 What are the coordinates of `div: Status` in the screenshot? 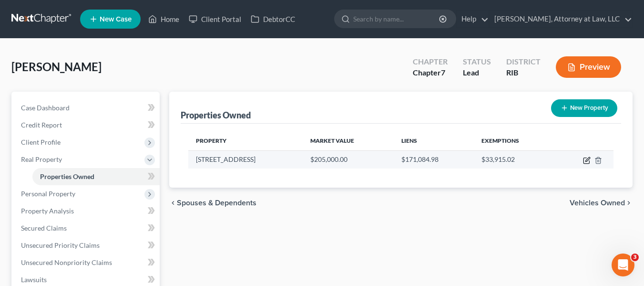 It's located at (477, 61).